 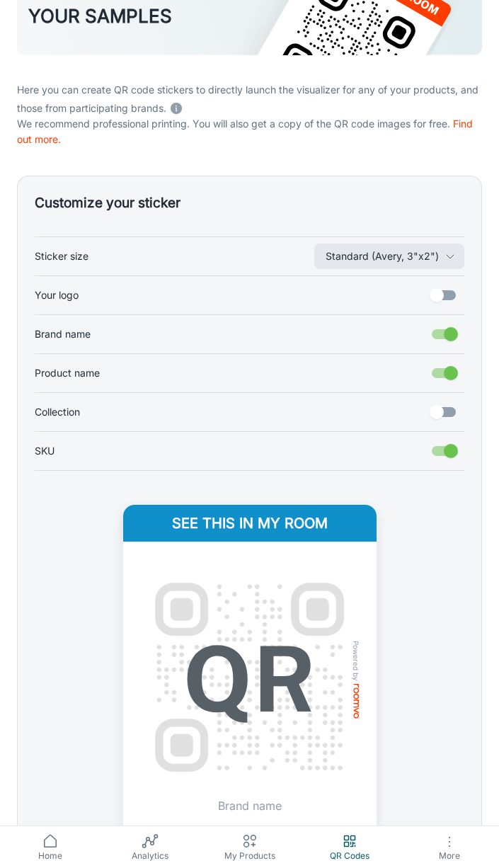 What do you see at coordinates (350, 846) in the screenshot?
I see `a: QR Codes` at bounding box center [350, 846].